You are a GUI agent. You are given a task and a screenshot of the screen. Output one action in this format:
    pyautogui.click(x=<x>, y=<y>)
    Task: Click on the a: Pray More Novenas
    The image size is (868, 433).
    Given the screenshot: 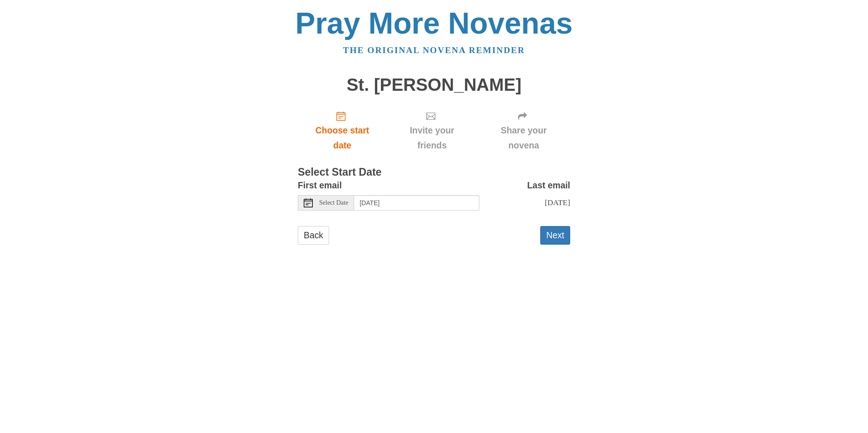 What is the action you would take?
    pyautogui.click(x=434, y=23)
    